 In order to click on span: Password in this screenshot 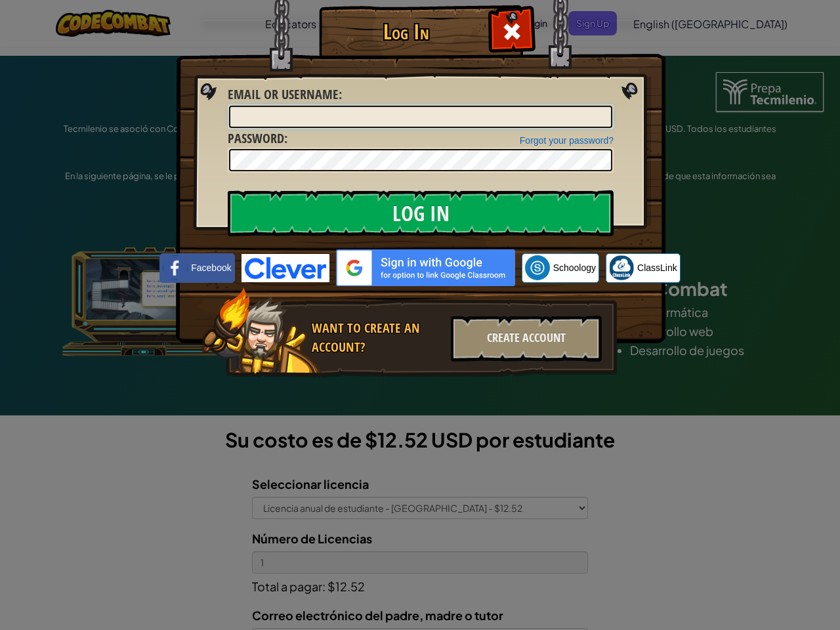, I will do `click(256, 138)`.